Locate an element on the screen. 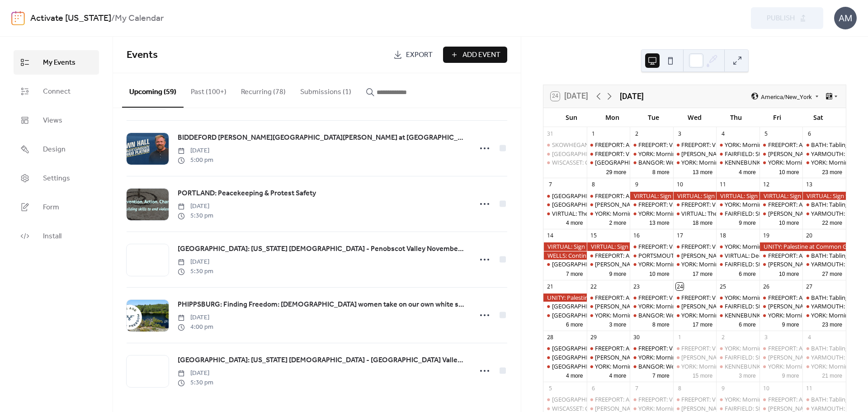  a: Add Event is located at coordinates (475, 54).